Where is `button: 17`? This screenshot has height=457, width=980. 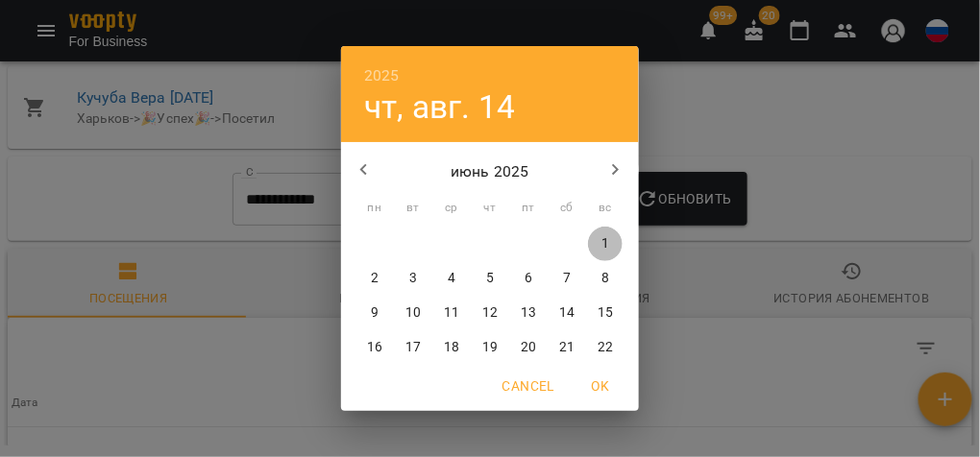 button: 17 is located at coordinates (413, 348).